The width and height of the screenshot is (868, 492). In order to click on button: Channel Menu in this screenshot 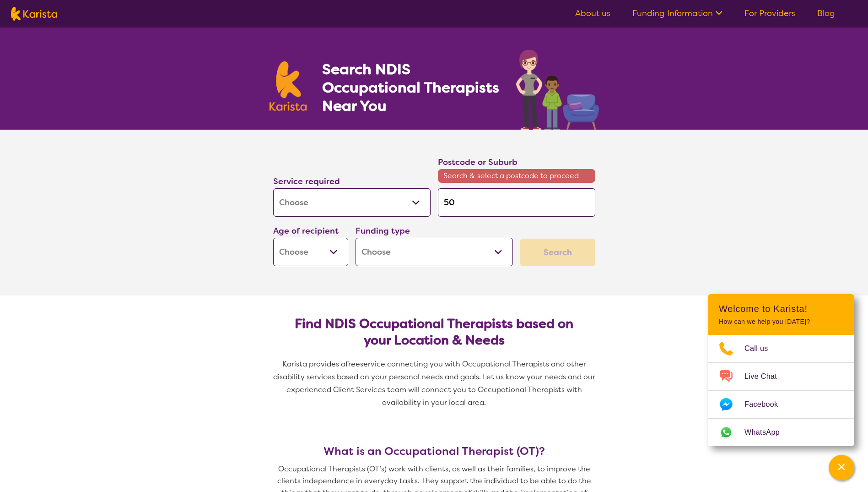, I will do `click(842, 468)`.